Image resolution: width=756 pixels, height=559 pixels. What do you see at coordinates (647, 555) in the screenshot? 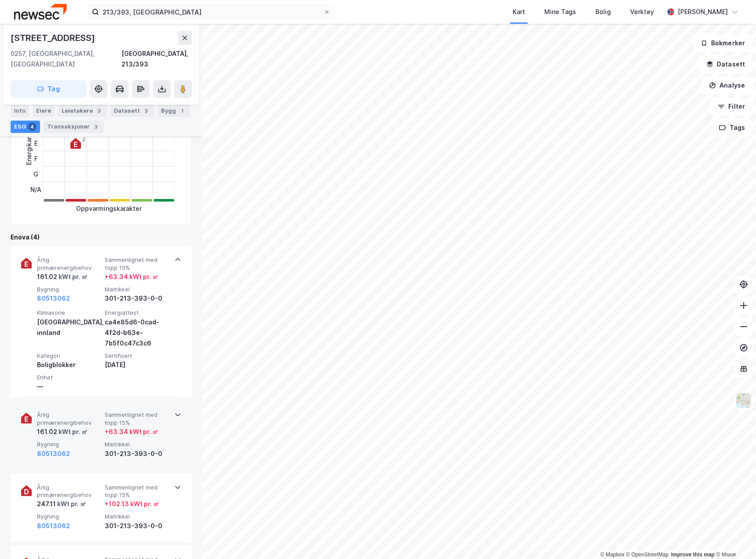
I see `a: OpenStreetMap` at bounding box center [647, 555].